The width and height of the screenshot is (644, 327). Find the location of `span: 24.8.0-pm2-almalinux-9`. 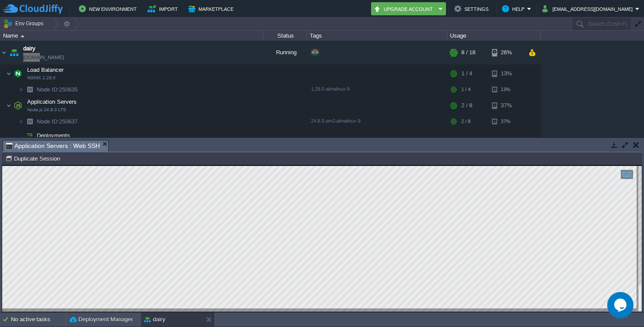

span: 24.8.0-pm2-almalinux-9 is located at coordinates (336, 121).